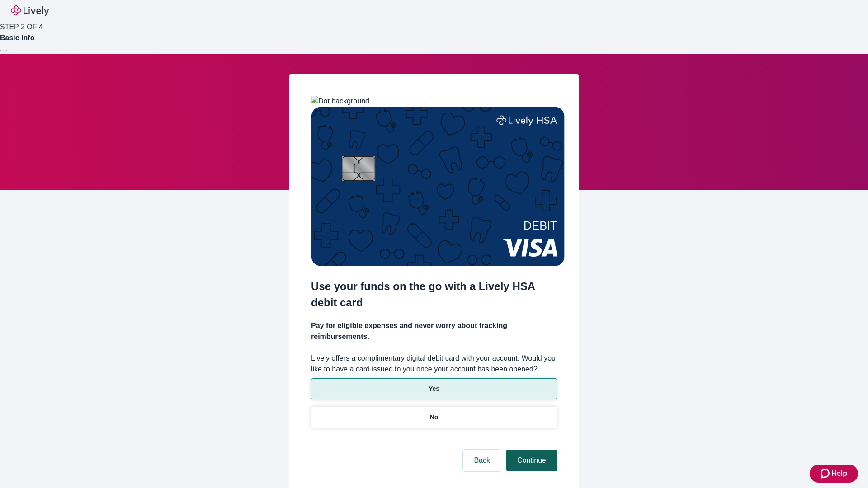  What do you see at coordinates (532, 461) in the screenshot?
I see `button: Continue` at bounding box center [532, 461].